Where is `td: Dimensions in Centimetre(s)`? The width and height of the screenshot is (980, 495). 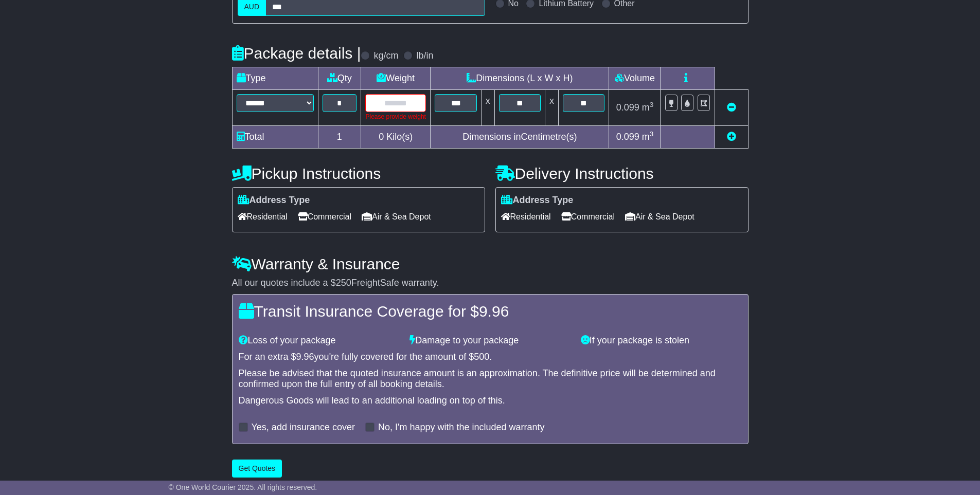 td: Dimensions in Centimetre(s) is located at coordinates (519, 137).